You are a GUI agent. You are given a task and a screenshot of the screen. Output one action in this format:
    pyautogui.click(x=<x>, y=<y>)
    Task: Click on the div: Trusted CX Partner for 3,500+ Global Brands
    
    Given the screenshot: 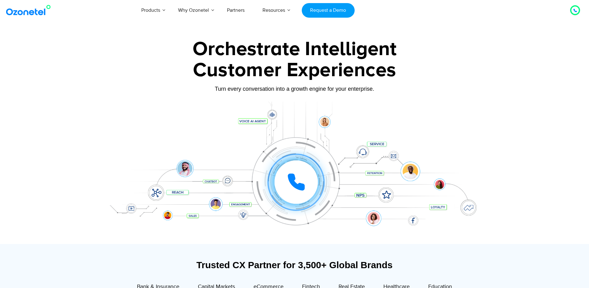 What is the action you would take?
    pyautogui.click(x=295, y=265)
    